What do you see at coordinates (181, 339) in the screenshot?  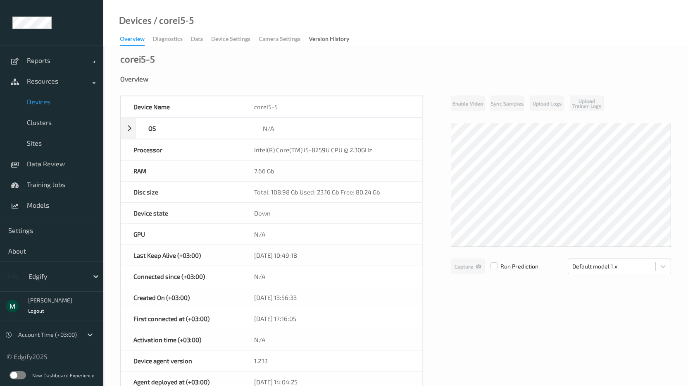 I see `div: Activation time (+03:00)` at bounding box center [181, 339].